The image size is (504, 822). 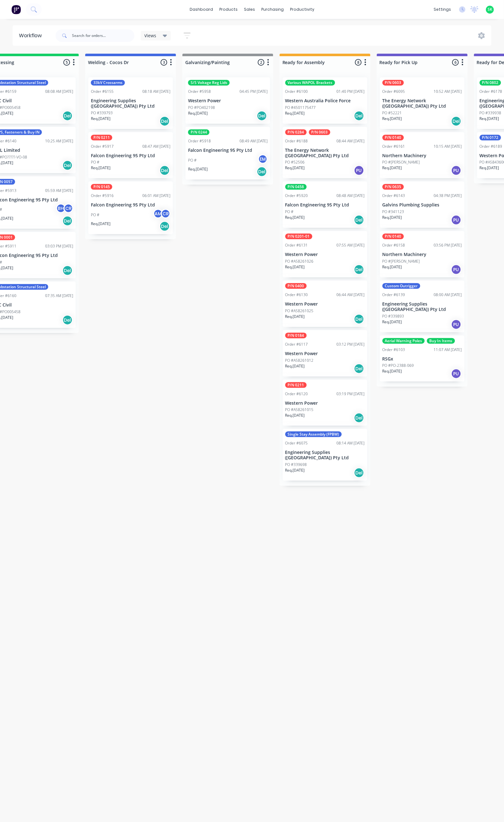 What do you see at coordinates (158, 214) in the screenshot?
I see `div: AM` at bounding box center [158, 214].